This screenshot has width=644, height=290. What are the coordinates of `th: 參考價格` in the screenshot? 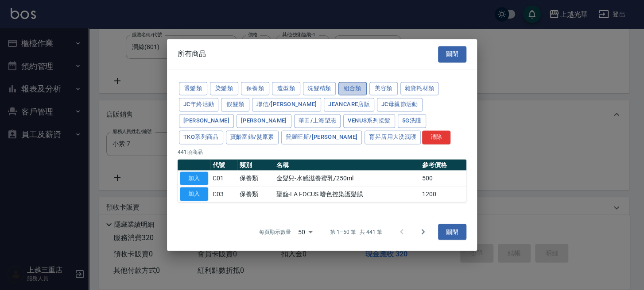 It's located at (443, 165).